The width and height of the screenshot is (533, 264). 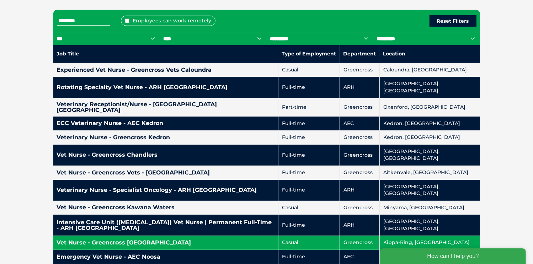 I want to click on h4: Veterinary Nurse - Greencross Kedron, so click(x=166, y=138).